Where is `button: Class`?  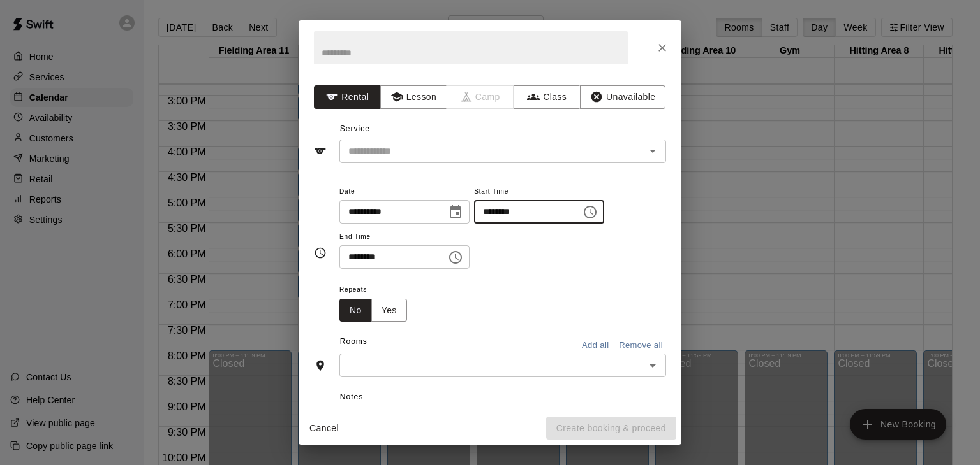 button: Class is located at coordinates (547, 97).